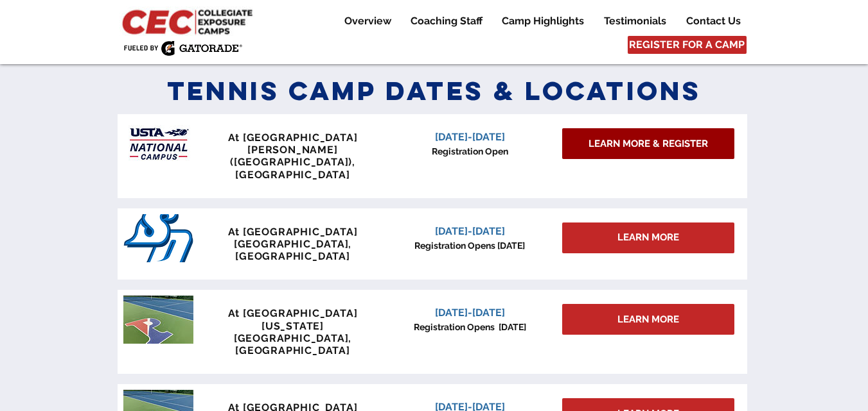 Image resolution: width=868 pixels, height=411 pixels. What do you see at coordinates (543, 21) in the screenshot?
I see `a: Camp Highlights` at bounding box center [543, 21].